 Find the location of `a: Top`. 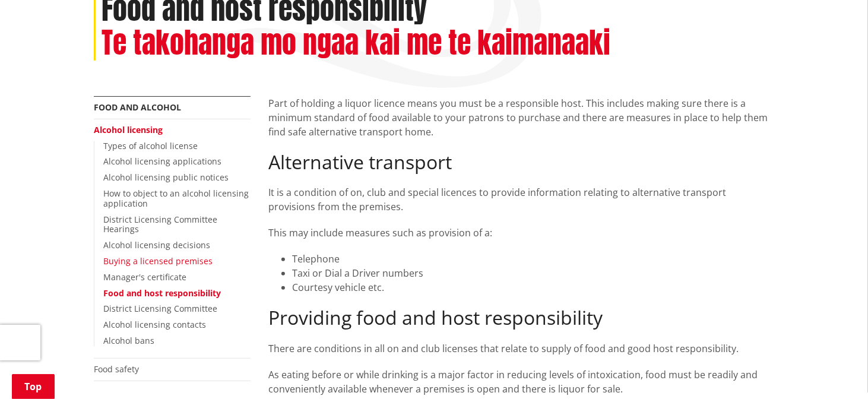

a: Top is located at coordinates (33, 386).